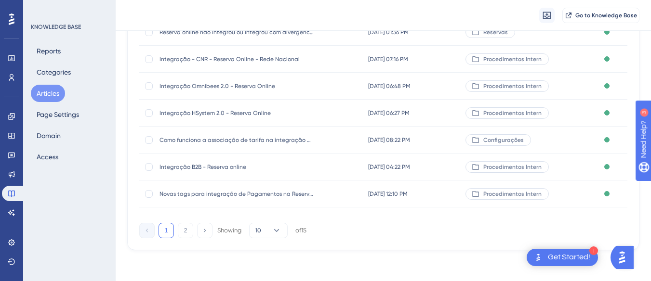 The image size is (651, 281). What do you see at coordinates (495, 32) in the screenshot?
I see `span: Reservas` at bounding box center [495, 32].